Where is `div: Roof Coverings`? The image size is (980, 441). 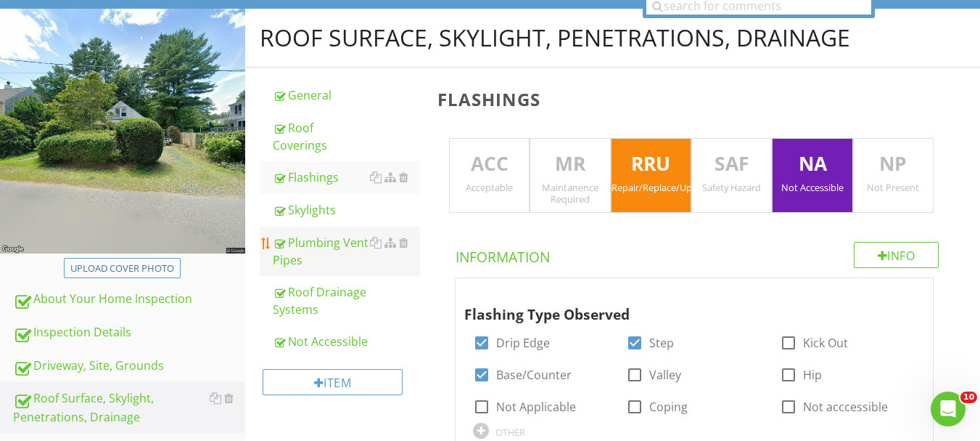 div: Roof Coverings is located at coordinates (346, 136).